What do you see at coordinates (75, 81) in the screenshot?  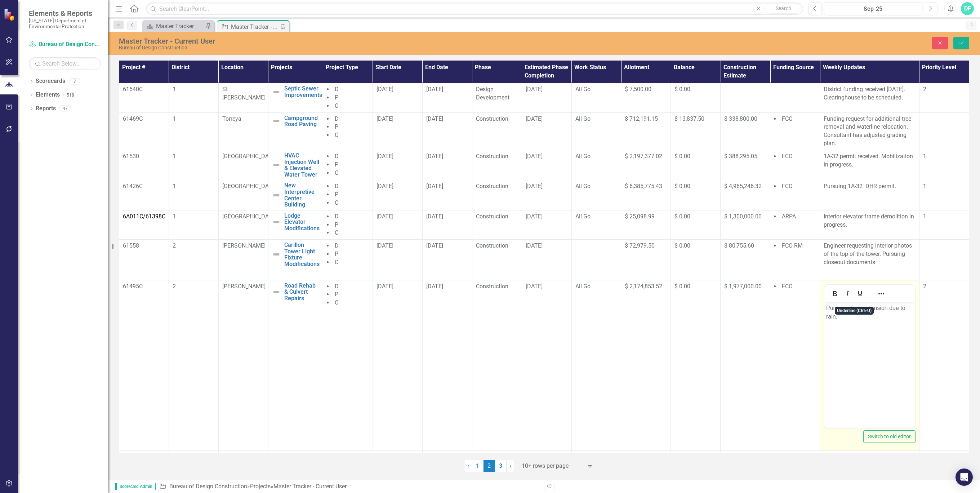 I see `div: 7` at bounding box center [75, 81].